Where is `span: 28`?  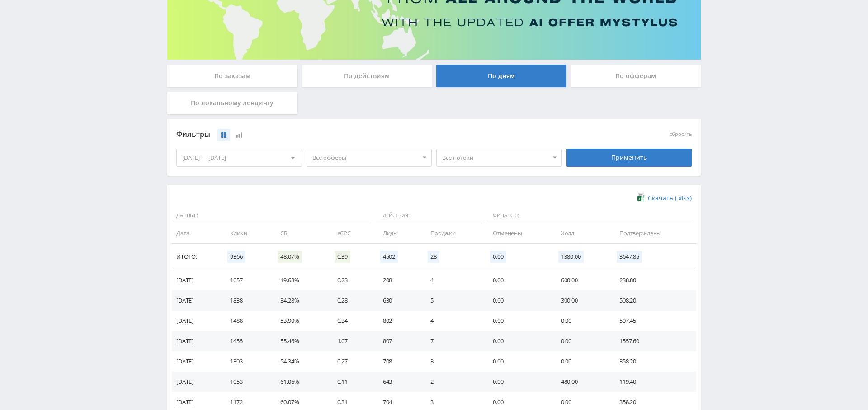
span: 28 is located at coordinates (434, 257).